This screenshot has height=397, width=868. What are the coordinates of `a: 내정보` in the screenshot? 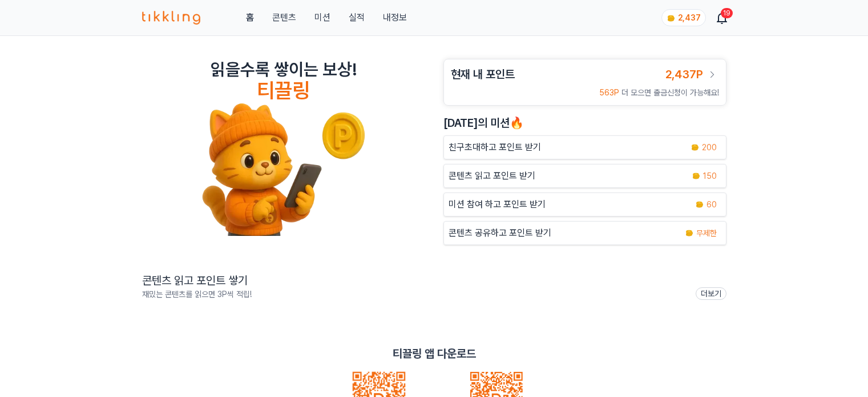 It's located at (395, 18).